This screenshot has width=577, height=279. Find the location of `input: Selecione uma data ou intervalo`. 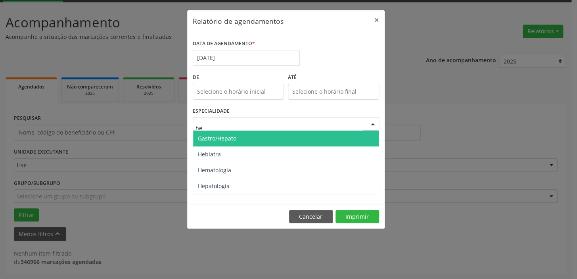

input: Selecione uma data ou intervalo is located at coordinates (246, 58).